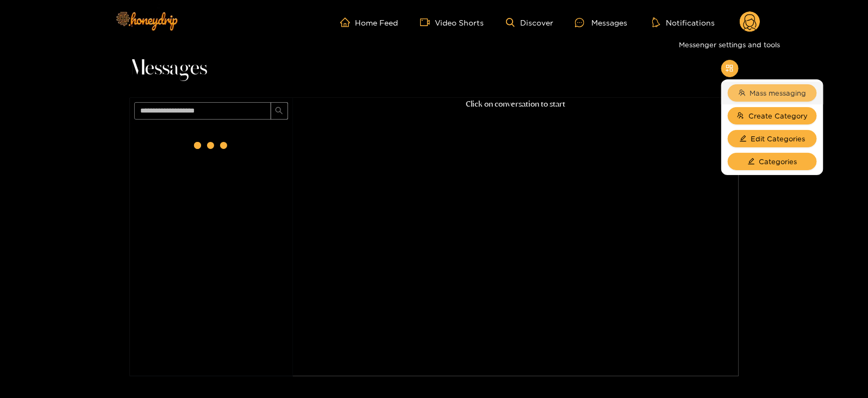  Describe the element at coordinates (772, 139) in the screenshot. I see `button: editEdit Categories` at that location.